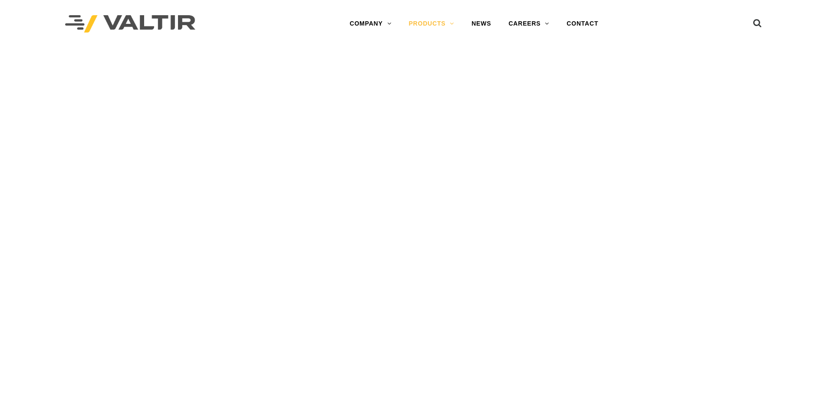 This screenshot has height=395, width=827. What do you see at coordinates (431, 24) in the screenshot?
I see `a: PRODUCTS` at bounding box center [431, 24].